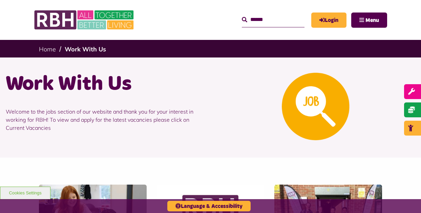  I want to click on a: MyRBH, so click(329, 20).